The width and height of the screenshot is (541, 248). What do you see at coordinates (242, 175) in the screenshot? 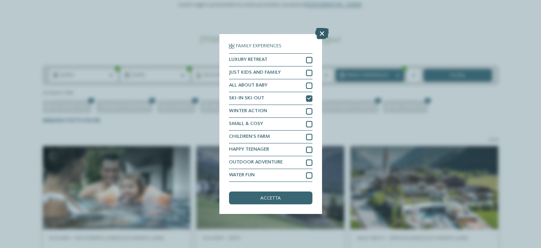
I see `span: WATER FUN` at bounding box center [242, 175].